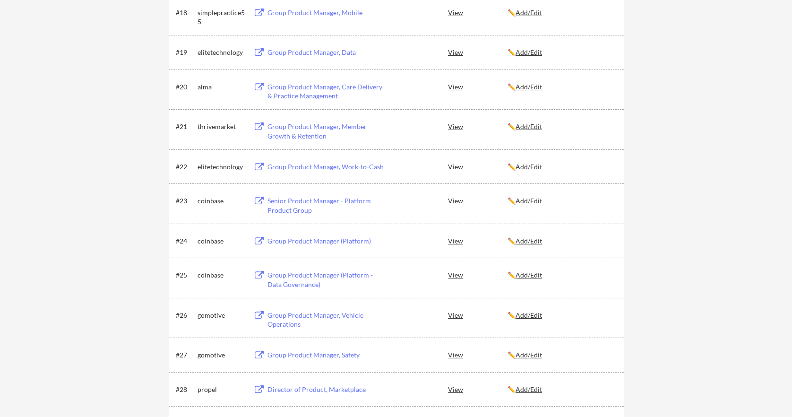 The width and height of the screenshot is (792, 417). I want to click on div: #20, so click(185, 87).